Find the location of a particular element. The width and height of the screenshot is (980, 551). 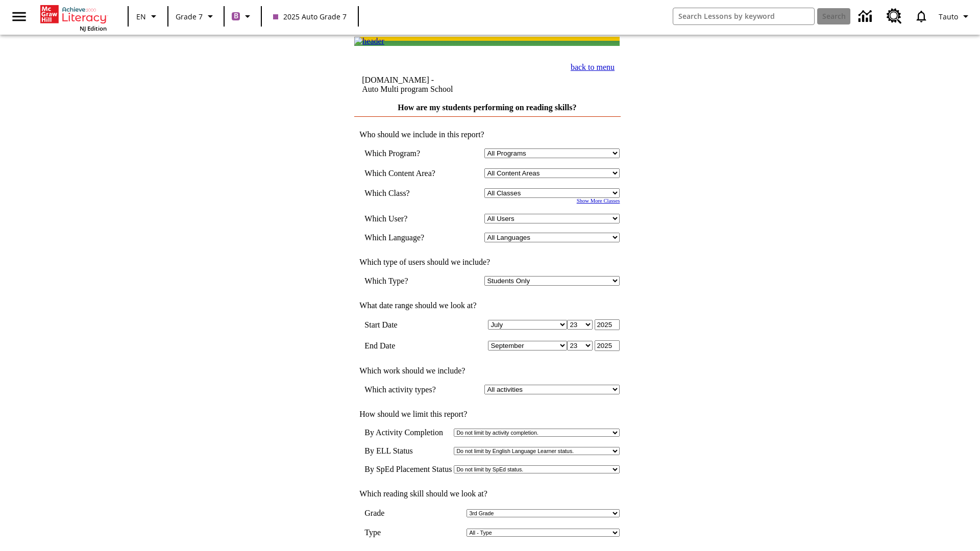

td: Which Class? is located at coordinates (407, 193).